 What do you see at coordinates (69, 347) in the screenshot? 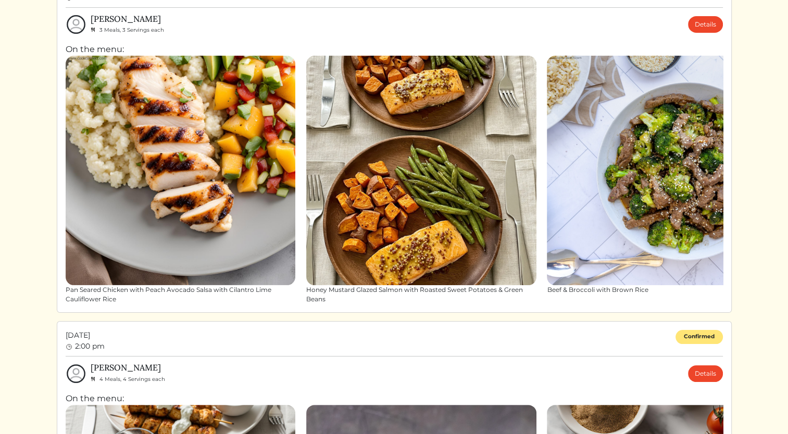
I see `img: clock-b05ee3d0f9935d60bc54650fc25b6257a00041fd3bdc39e3e98414568feee22d.svg` at bounding box center [69, 347].